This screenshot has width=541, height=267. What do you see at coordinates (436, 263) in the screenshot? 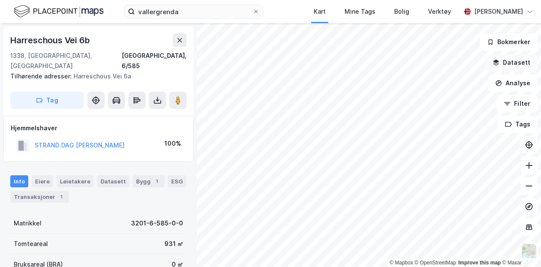
I see `a: OpenStreetMap` at bounding box center [436, 263].